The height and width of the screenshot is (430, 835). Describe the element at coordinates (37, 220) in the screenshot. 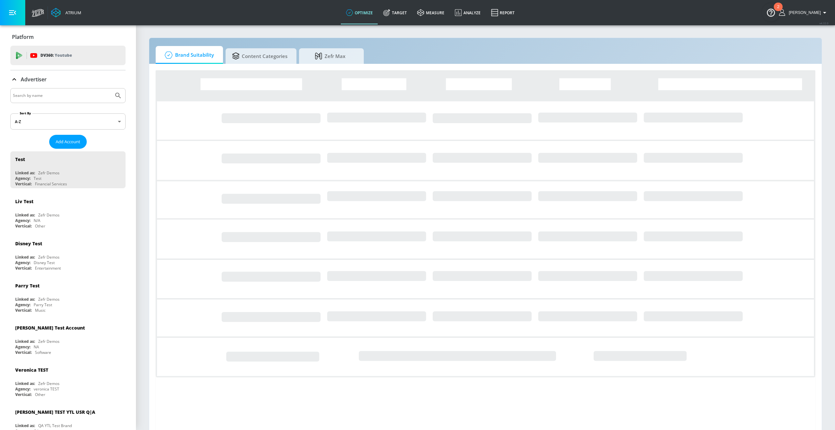

I see `div: N/A` at that location.